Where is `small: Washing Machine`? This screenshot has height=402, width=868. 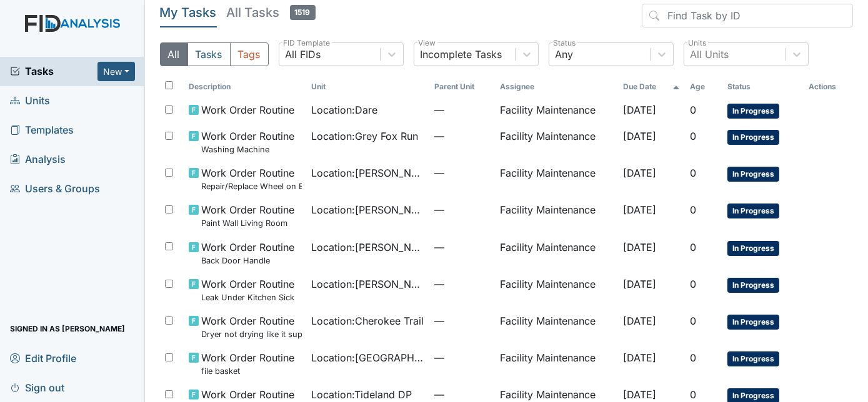 small: Washing Machine is located at coordinates (247, 149).